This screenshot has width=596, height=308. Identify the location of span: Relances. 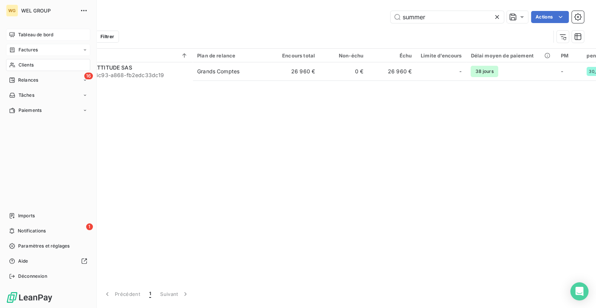
(28, 80).